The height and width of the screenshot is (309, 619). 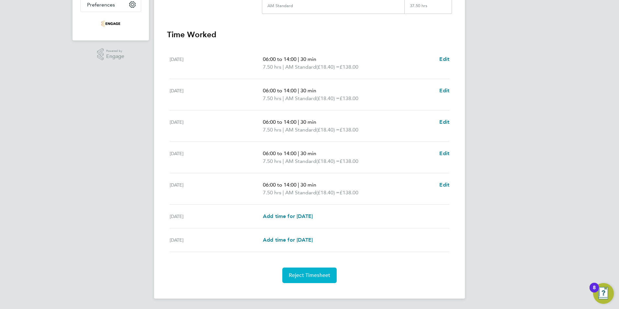 What do you see at coordinates (310, 275) in the screenshot?
I see `button: Reject Timesheet` at bounding box center [310, 275].